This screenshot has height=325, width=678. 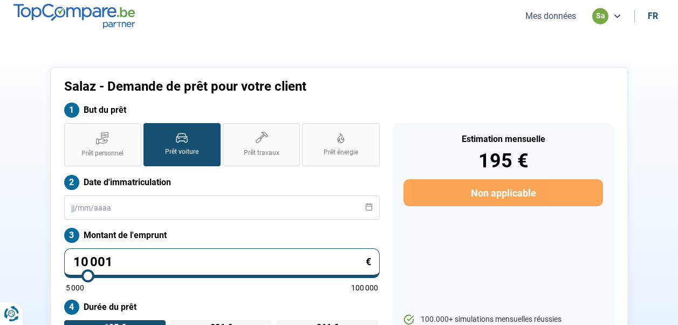 I want to click on div: 195 €, so click(x=503, y=161).